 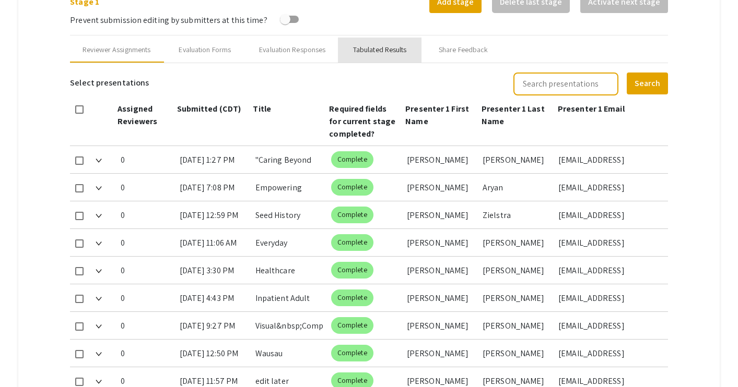 I want to click on span: Submitted (CDT), so click(x=209, y=109).